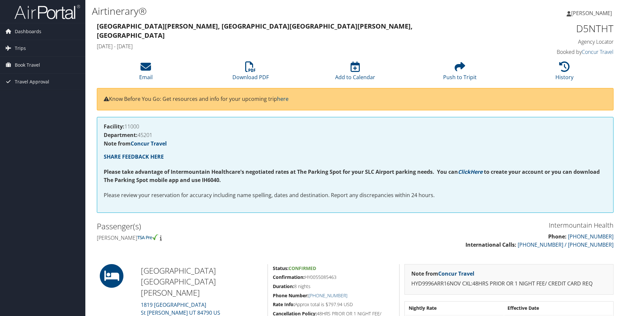 The width and height of the screenshot is (625, 316). Describe the element at coordinates (224, 226) in the screenshot. I see `h2: Passenger(s)` at that location.